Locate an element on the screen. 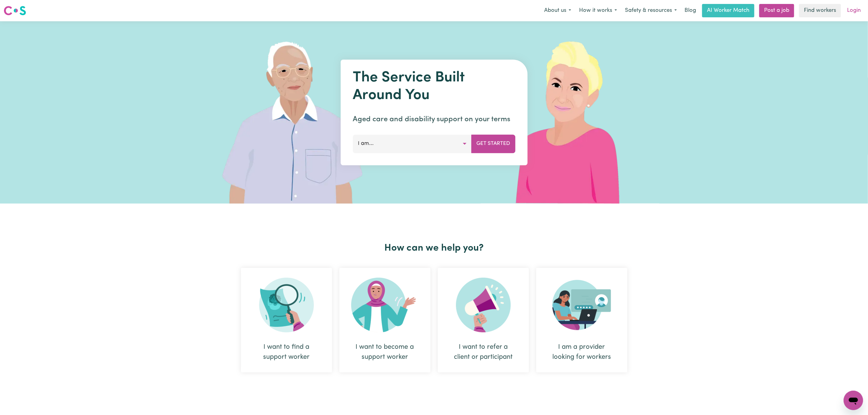  img: Search is located at coordinates (287, 305).